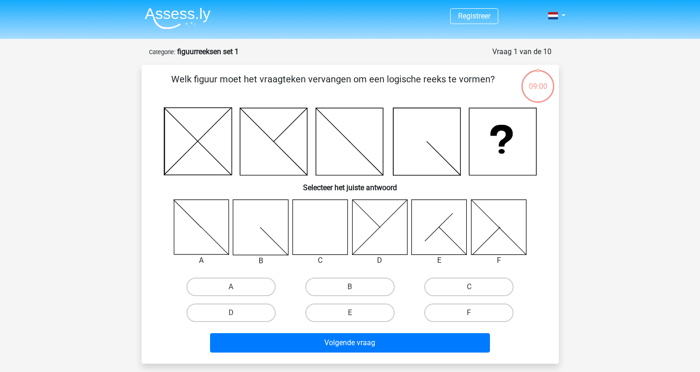 This screenshot has height=372, width=700. What do you see at coordinates (162, 52) in the screenshot?
I see `small: Categorie:` at bounding box center [162, 52].